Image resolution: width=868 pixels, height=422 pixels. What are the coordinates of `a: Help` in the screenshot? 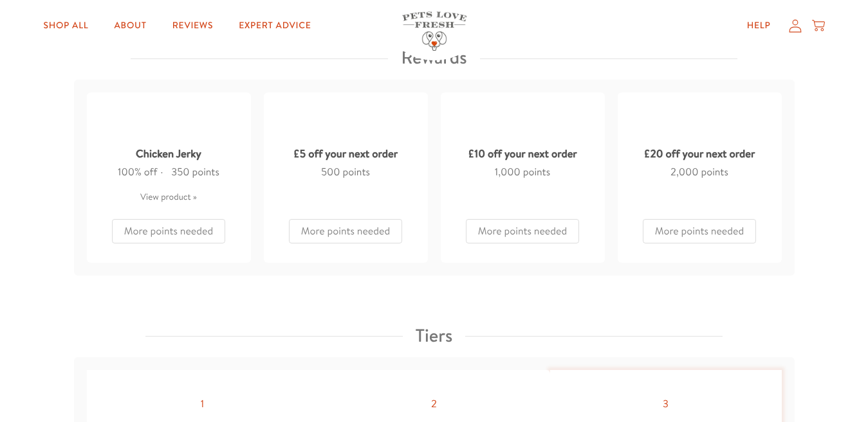 It's located at (759, 26).